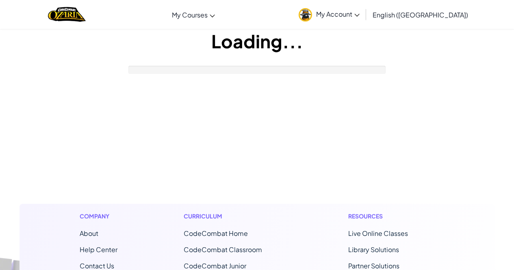  What do you see at coordinates (233, 216) in the screenshot?
I see `h1: Curriculum` at bounding box center [233, 216].